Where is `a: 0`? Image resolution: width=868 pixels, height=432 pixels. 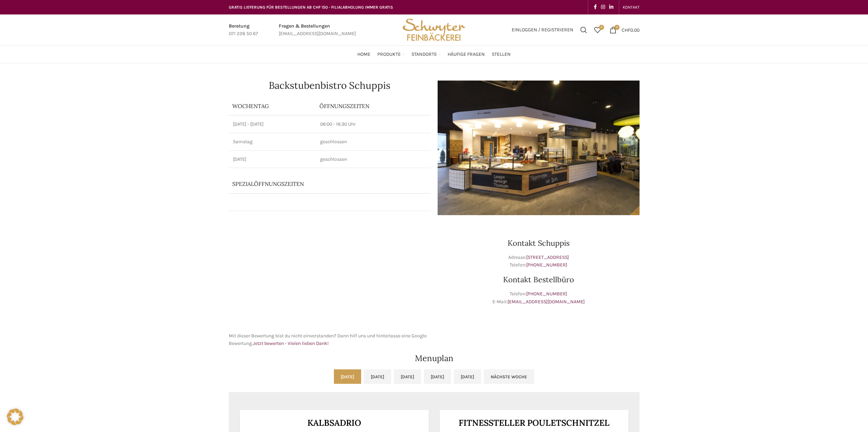
a: 0 is located at coordinates (598, 30).